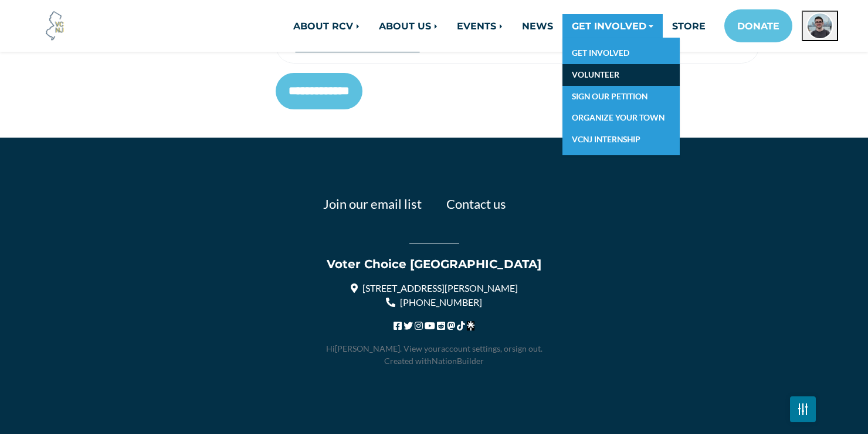  What do you see at coordinates (526, 348) in the screenshot?
I see `a: sign out` at bounding box center [526, 348].